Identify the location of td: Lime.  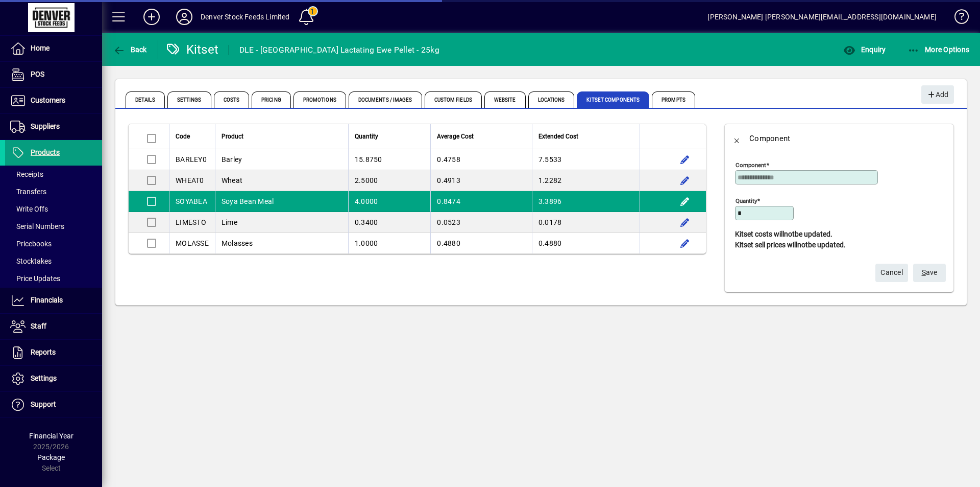
(281, 222).